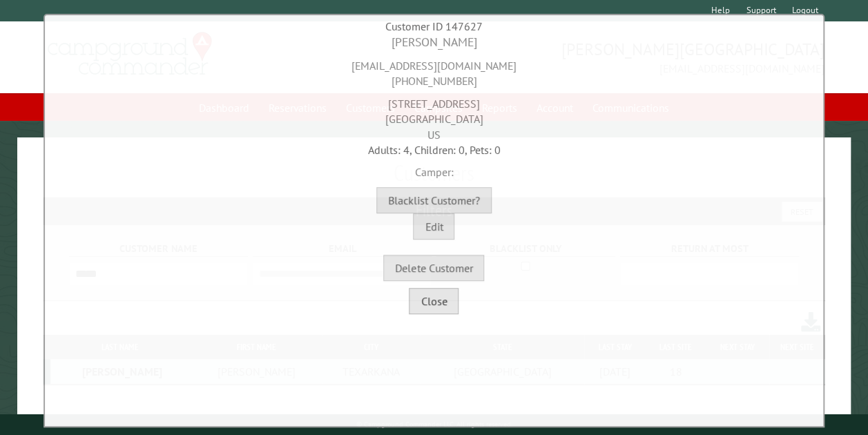 The width and height of the screenshot is (868, 435). Describe the element at coordinates (434, 168) in the screenshot. I see `div: Camper:` at that location.